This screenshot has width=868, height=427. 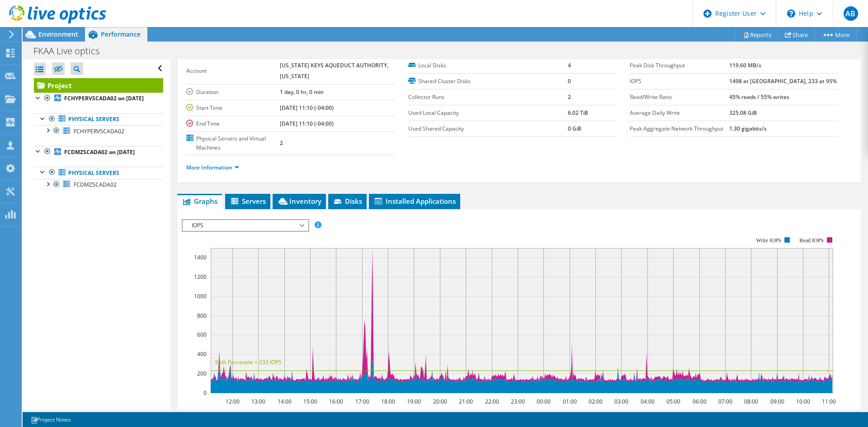 What do you see at coordinates (569, 65) in the screenshot?
I see `b: 4` at bounding box center [569, 65].